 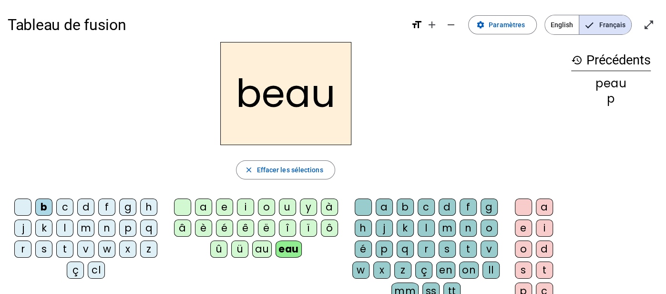 I want to click on button: Effacer les sélections, so click(x=285, y=170).